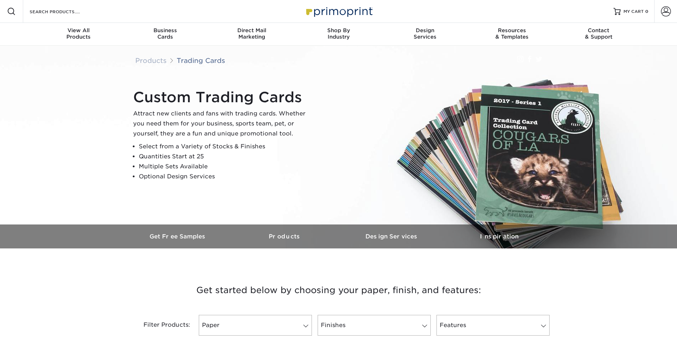  What do you see at coordinates (79, 34) in the screenshot?
I see `a: View AllProducts` at bounding box center [79, 34].